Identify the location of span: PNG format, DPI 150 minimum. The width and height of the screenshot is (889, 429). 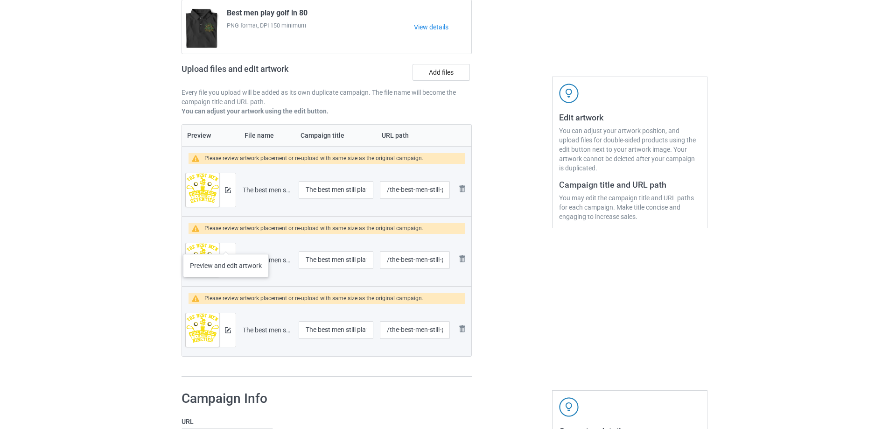
(320, 26).